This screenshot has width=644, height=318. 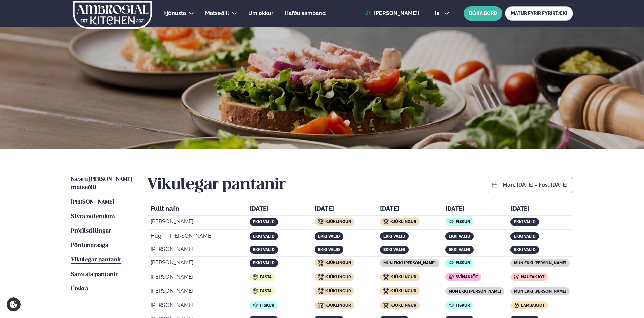 What do you see at coordinates (80, 289) in the screenshot?
I see `span: Útskrá` at bounding box center [80, 289].